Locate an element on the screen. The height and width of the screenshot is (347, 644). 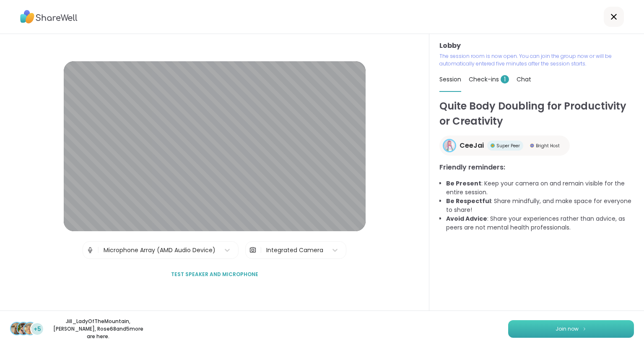
h1: Quite Body Doubling for Productivity or Creativity is located at coordinates (537, 114).